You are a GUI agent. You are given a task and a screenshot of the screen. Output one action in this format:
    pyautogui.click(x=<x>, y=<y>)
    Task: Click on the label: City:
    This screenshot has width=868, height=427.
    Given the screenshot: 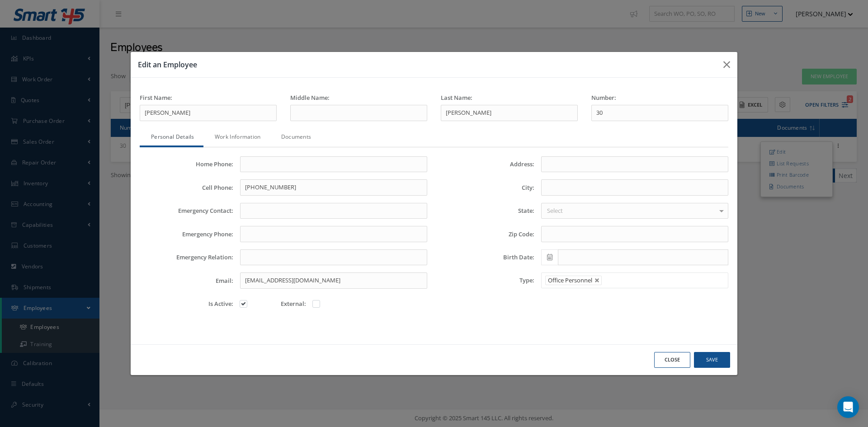 What is the action you would take?
    pyautogui.click(x=484, y=188)
    